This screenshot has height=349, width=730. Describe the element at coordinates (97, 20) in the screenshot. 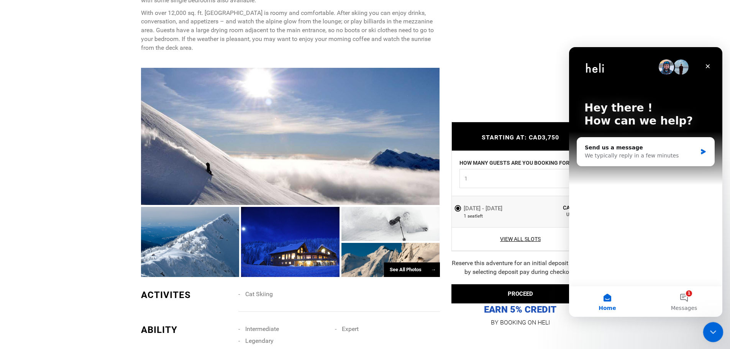

I see `img: Profile image for Thomas` at that location.